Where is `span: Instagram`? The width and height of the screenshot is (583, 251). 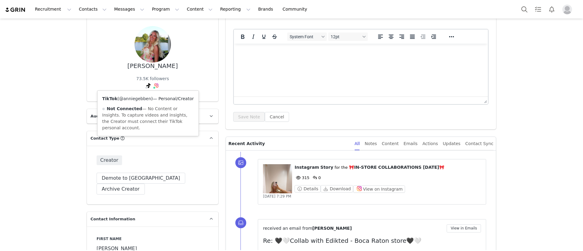
span: Instagram is located at coordinates (307, 167).